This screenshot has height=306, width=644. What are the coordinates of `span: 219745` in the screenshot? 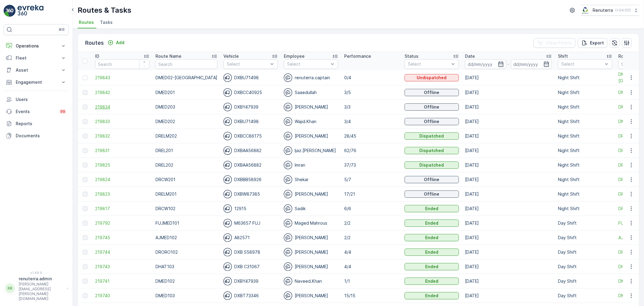 It's located at (122, 238).